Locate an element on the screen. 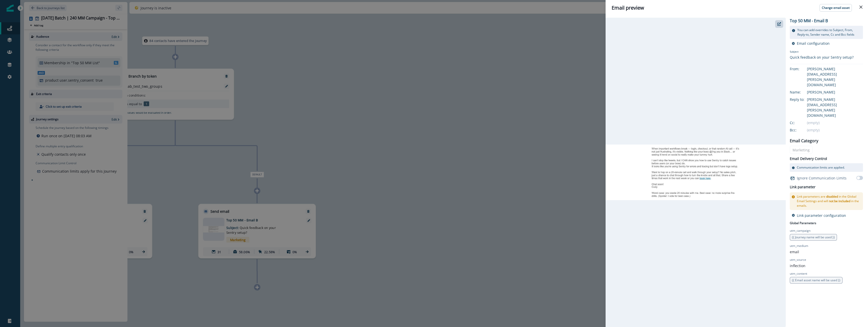  p: utm_campaign is located at coordinates (800, 231).